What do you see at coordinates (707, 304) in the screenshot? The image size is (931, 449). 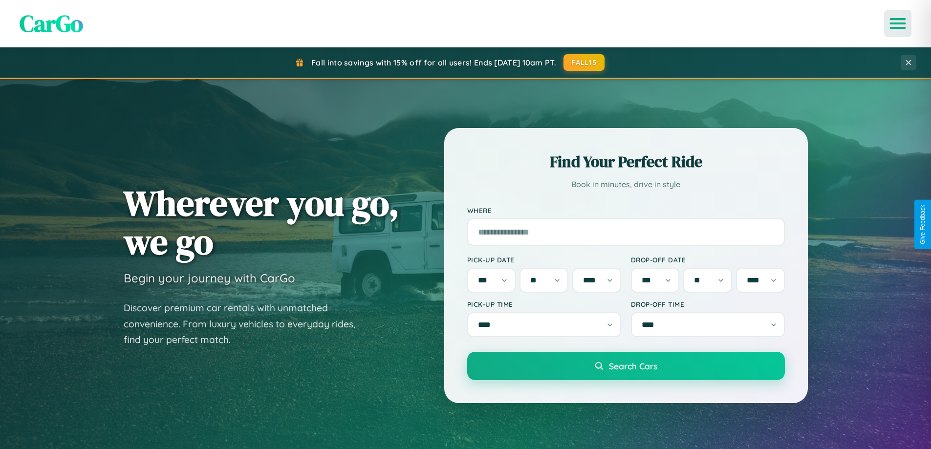 I see `label: Drop-off Time` at bounding box center [707, 304].